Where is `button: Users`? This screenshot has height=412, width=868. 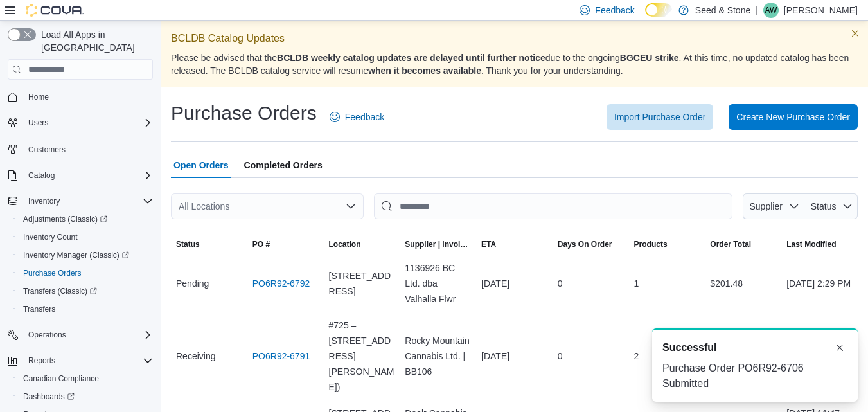 button: Users is located at coordinates (38, 123).